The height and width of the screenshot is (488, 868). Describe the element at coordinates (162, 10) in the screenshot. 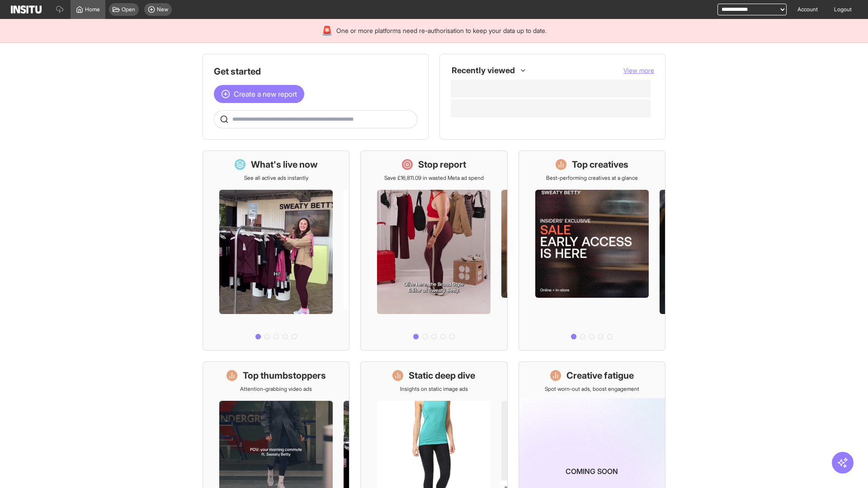

I see `span: New` at that location.